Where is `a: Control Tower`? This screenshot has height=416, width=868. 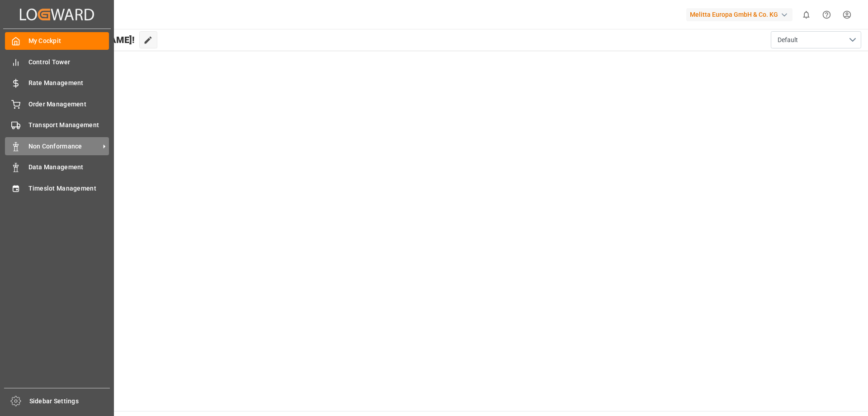
a: Control Tower is located at coordinates (57, 61).